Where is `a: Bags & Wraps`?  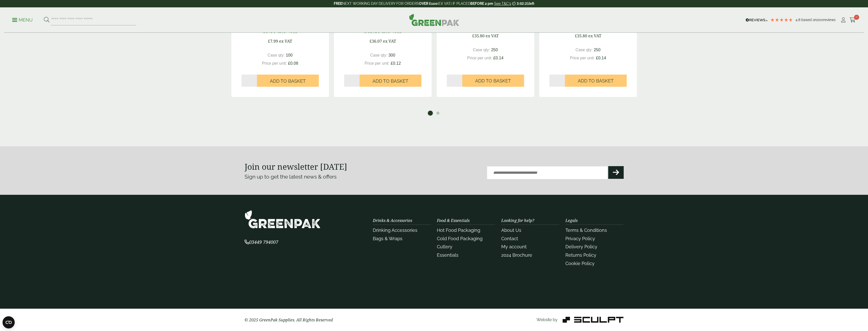
a: Bags & Wraps is located at coordinates (387, 238).